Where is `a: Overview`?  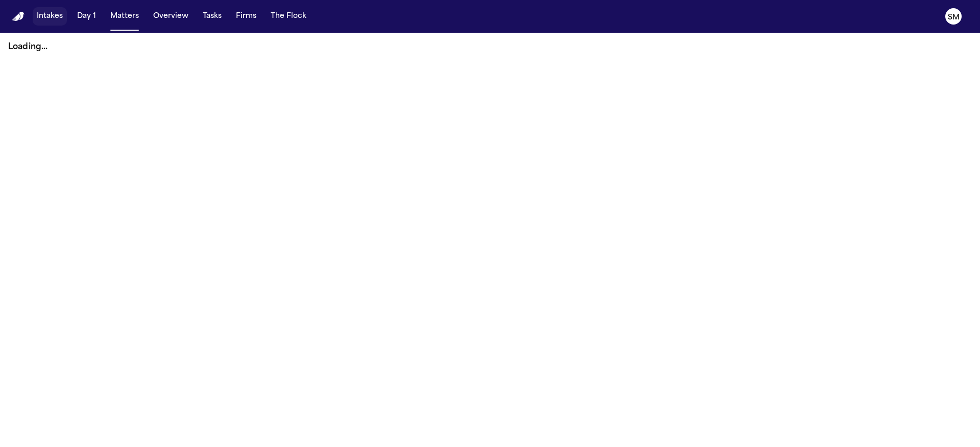 a: Overview is located at coordinates (170, 16).